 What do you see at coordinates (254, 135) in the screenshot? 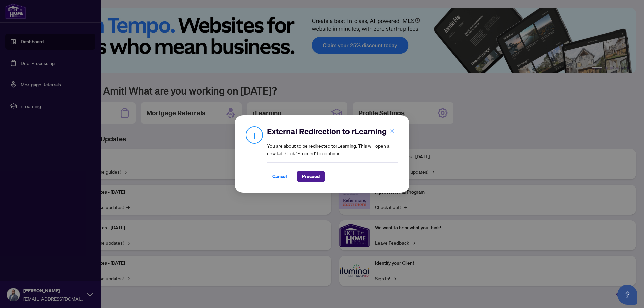
I see `img: Info Icon` at bounding box center [254, 135].